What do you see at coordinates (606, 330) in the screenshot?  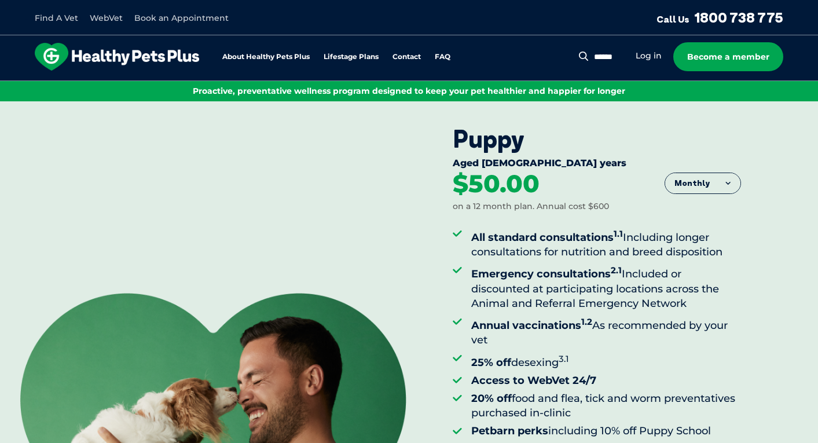 I see `li: As recommended by your vet` at bounding box center [606, 330].